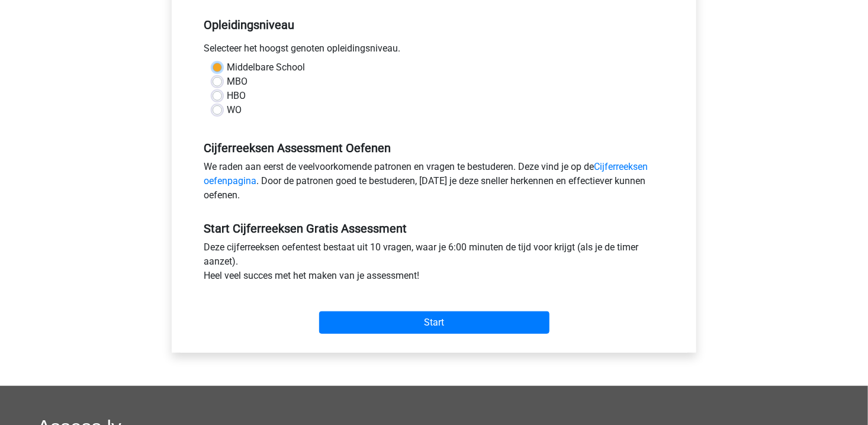 The width and height of the screenshot is (868, 425). What do you see at coordinates (434, 25) in the screenshot?
I see `h5: Opleidingsniveau` at bounding box center [434, 25].